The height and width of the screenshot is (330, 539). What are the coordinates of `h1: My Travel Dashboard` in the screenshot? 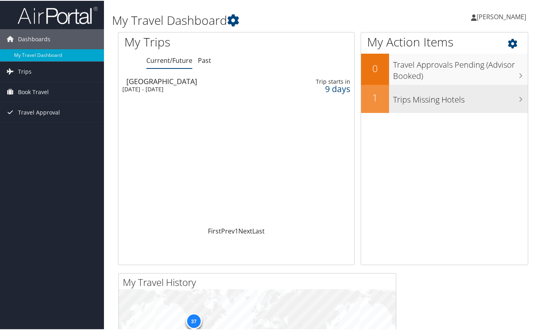 It's located at (253, 20).